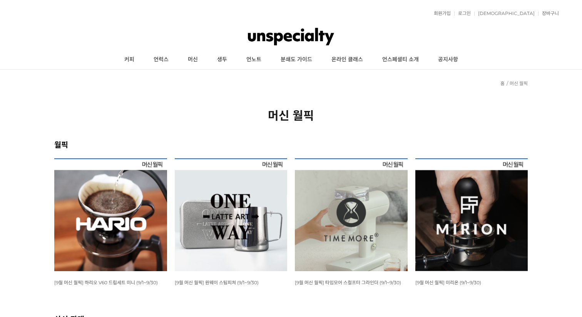 The width and height of the screenshot is (582, 317). What do you see at coordinates (462, 13) in the screenshot?
I see `a: 로그인` at bounding box center [462, 13].